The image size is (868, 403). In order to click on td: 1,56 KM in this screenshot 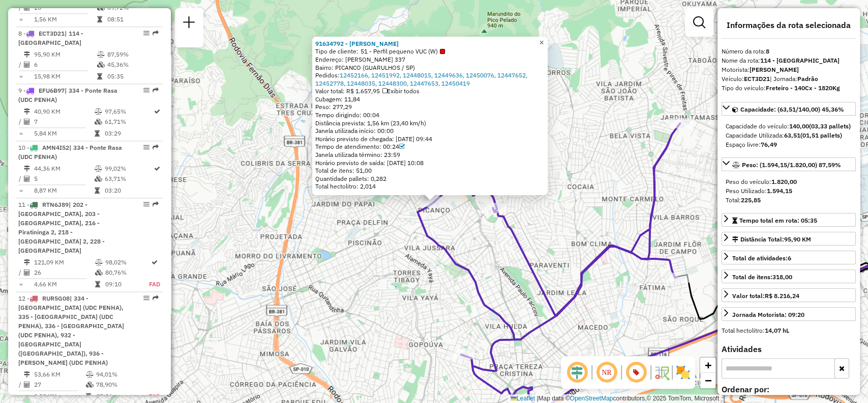, I will do `click(65, 19)`.